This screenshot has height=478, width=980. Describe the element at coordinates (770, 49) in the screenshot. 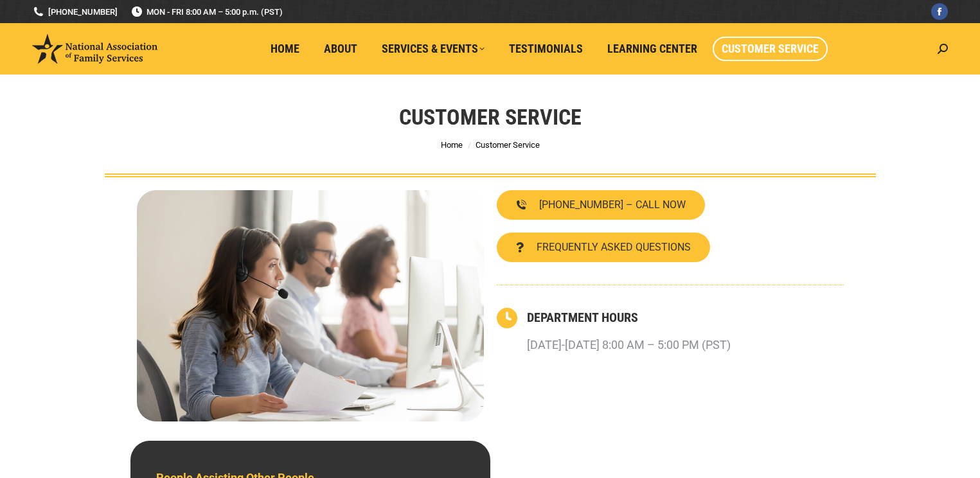

I see `a: Customer Service` at that location.